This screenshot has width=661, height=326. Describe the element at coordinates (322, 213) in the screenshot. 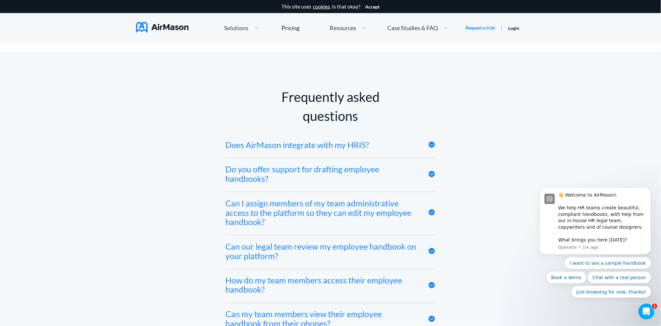

I see `div: Can I assign members of my team administrative access to the platform so they can edit my employe...` at that location.